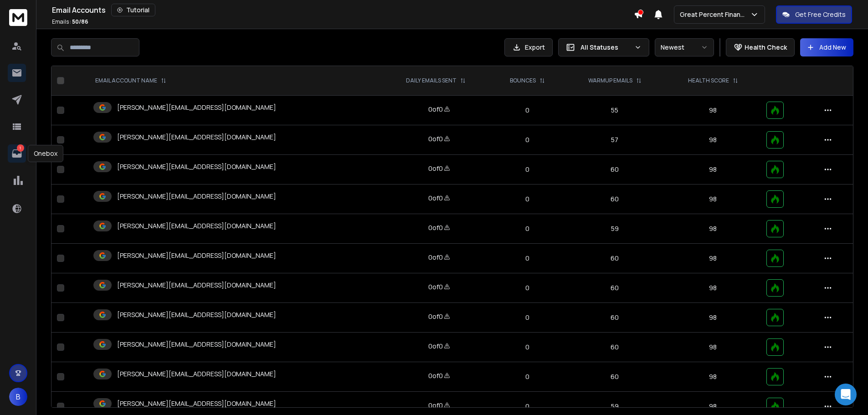 The width and height of the screenshot is (868, 415). What do you see at coordinates (846, 395) in the screenshot?
I see `div: Open Intercom Messenger` at bounding box center [846, 395].